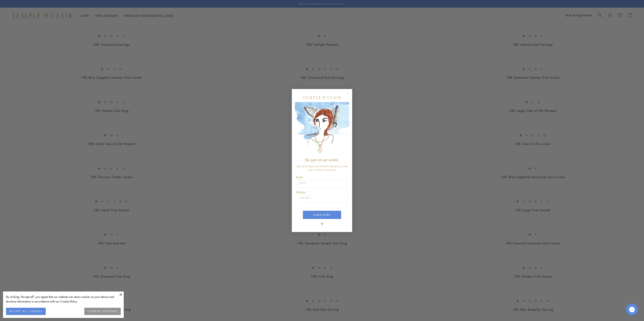 The image size is (644, 321). Describe the element at coordinates (322, 184) in the screenshot. I see `input: Email` at that location.